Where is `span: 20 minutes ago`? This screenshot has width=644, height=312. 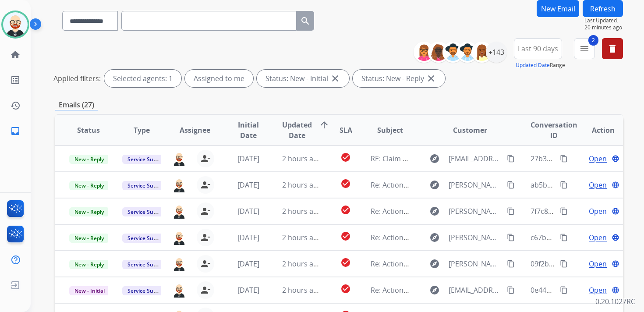
span: 20 minutes ago is located at coordinates (604, 28).